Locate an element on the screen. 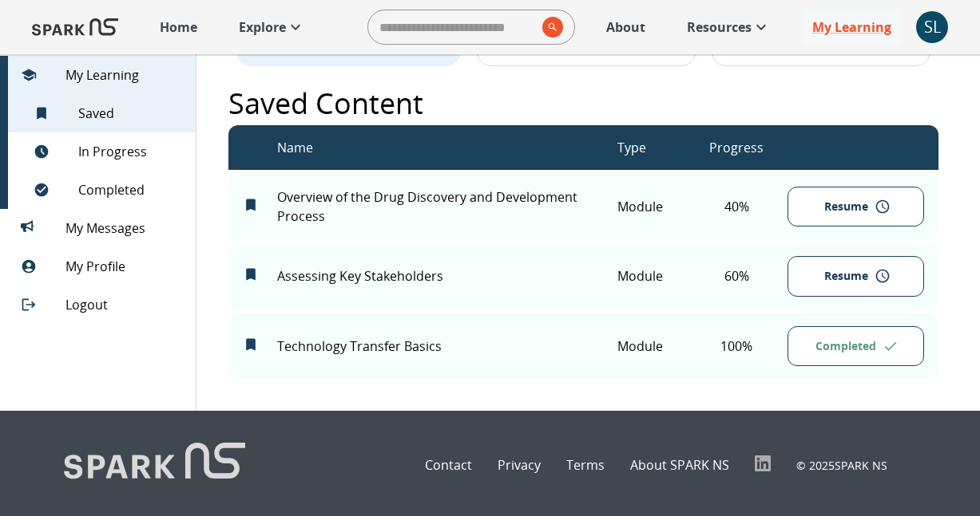 Image resolution: width=980 pixels, height=516 pixels. span: Logout is located at coordinates (124, 304).